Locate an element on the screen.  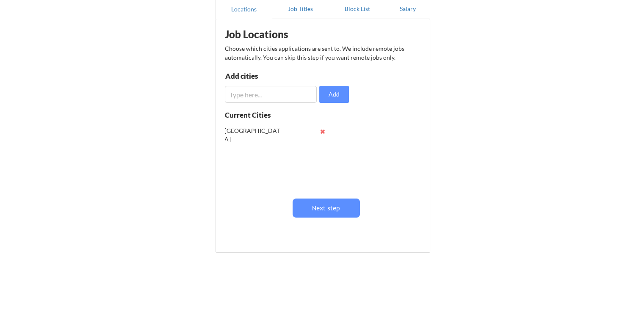
div: Job Locations is located at coordinates (278, 34).